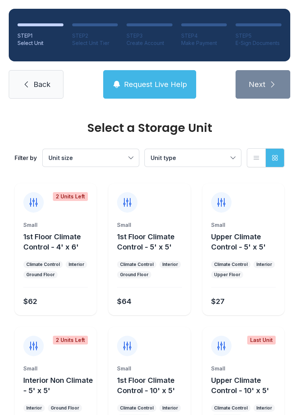 The height and width of the screenshot is (415, 299). What do you see at coordinates (259, 43) in the screenshot?
I see `div: E-Sign Documents` at bounding box center [259, 43].